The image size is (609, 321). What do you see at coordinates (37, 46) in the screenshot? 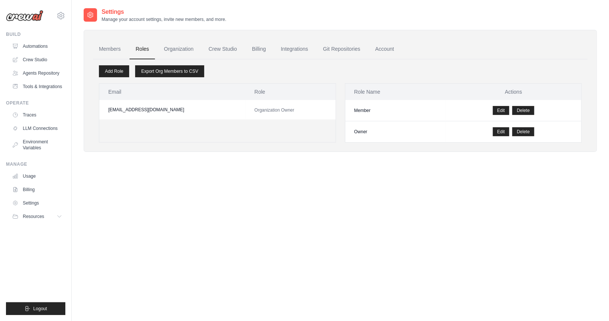
I see `a: Automations` at bounding box center [37, 46].